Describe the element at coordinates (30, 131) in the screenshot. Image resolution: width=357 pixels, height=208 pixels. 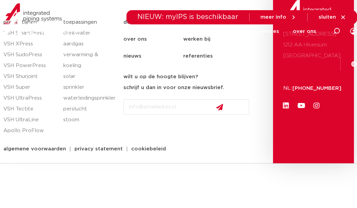
I see `a: Apollo ProFlow` at that location.